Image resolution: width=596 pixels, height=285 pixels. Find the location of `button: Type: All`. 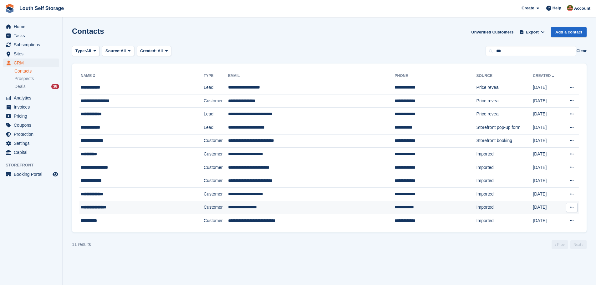

button: Type: All is located at coordinates (86, 51).